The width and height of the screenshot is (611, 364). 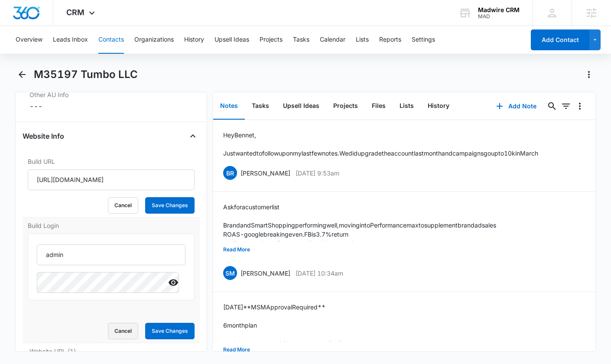 I want to click on button: Overview, so click(x=29, y=39).